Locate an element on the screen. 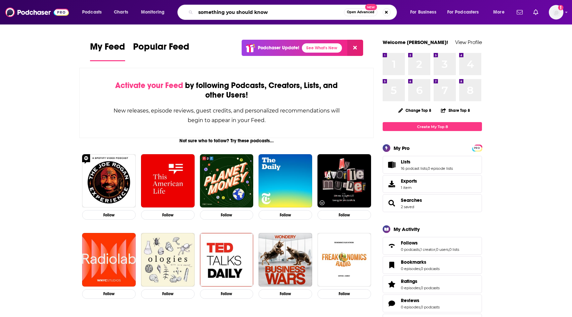 This screenshot has height=317, width=572. a: 0 users is located at coordinates (442, 250).